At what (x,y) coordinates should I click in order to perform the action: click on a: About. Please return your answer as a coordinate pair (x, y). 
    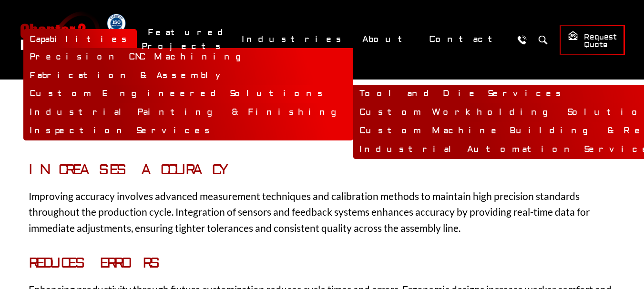
    Looking at the image, I should click on (387, 39).